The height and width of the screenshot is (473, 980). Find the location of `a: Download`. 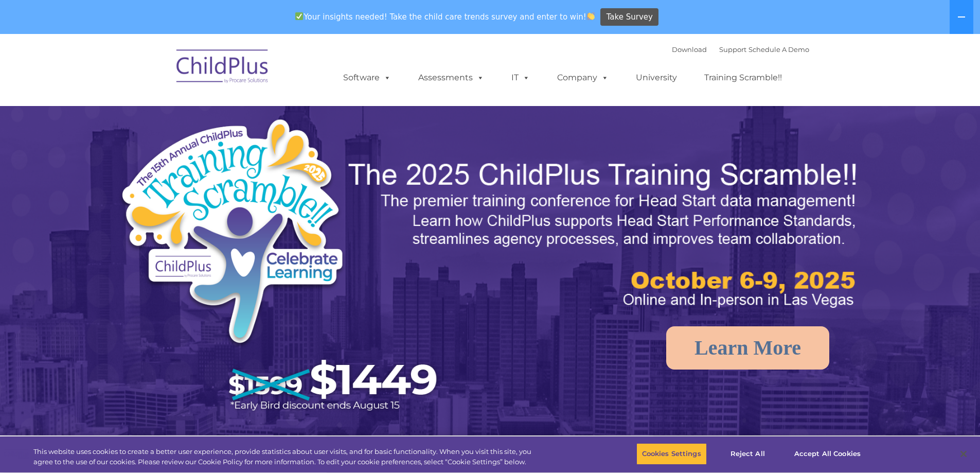

a: Download is located at coordinates (689, 49).